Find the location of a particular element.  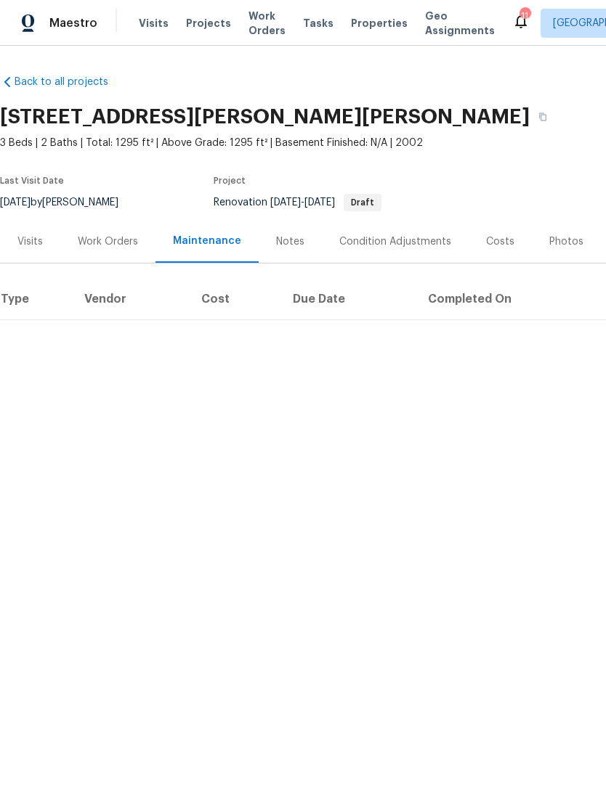

div: Notes is located at coordinates (290, 242).